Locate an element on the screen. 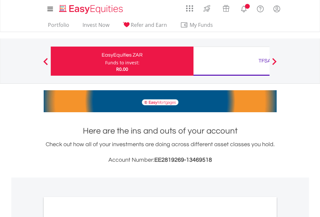  a: Notifications is located at coordinates (244, 8).